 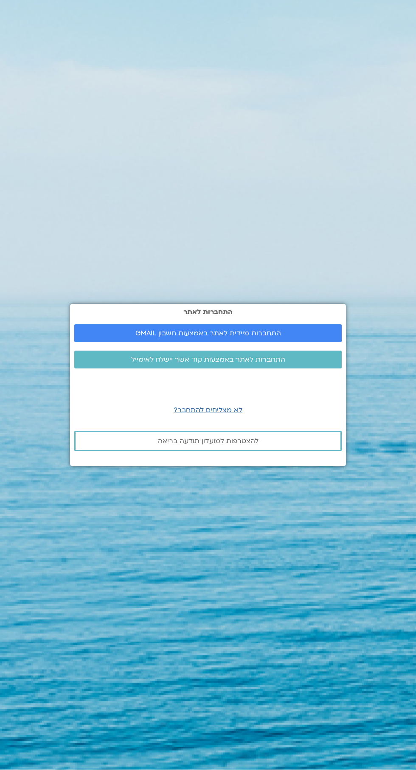 What do you see at coordinates (208, 333) in the screenshot?
I see `span: התחברות מיידית לאתר באמצעות חשבון GMAIL` at bounding box center [208, 333].